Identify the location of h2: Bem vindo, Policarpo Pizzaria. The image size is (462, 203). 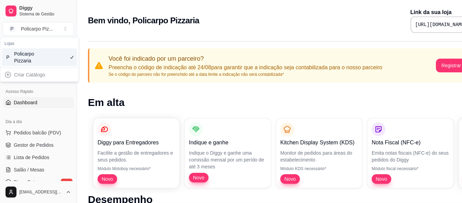
(143, 21).